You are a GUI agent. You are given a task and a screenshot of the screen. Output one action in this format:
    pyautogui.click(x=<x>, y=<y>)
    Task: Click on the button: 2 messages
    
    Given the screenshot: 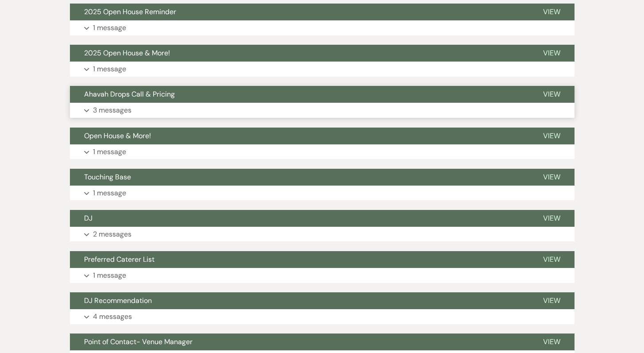 What is the action you would take?
    pyautogui.click(x=322, y=235)
    